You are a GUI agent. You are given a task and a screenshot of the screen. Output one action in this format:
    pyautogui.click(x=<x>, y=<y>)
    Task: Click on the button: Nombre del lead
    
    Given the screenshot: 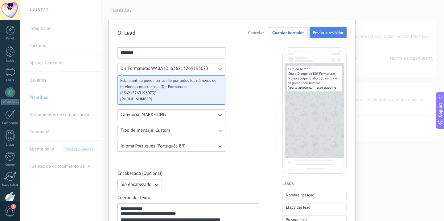 What is the action you would take?
    pyautogui.click(x=315, y=196)
    